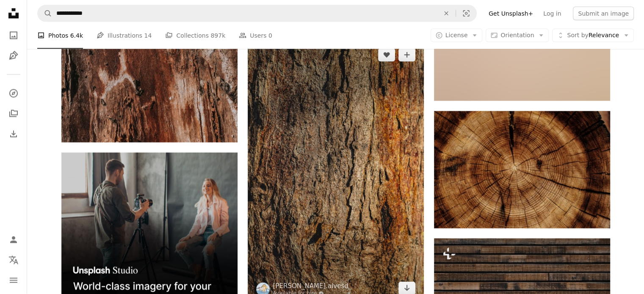 This screenshot has width=644, height=294. Describe the element at coordinates (336, 172) in the screenshot. I see `a: brown tree trunk in close up photography` at that location.